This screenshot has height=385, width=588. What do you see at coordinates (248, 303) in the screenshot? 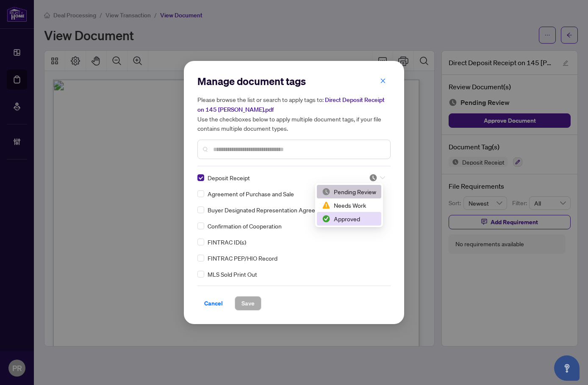
I see `button: Save` at bounding box center [248, 303].